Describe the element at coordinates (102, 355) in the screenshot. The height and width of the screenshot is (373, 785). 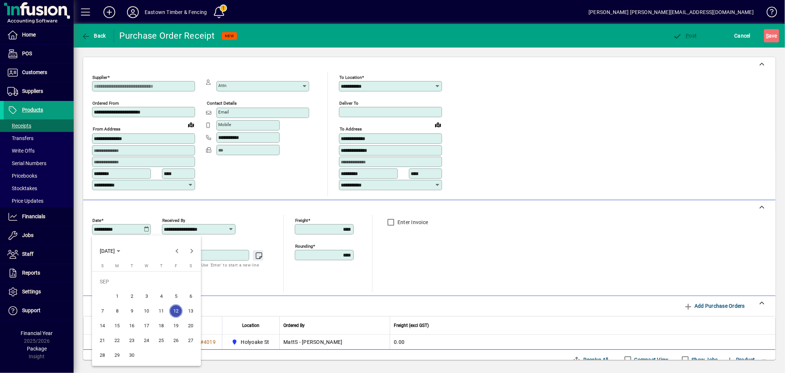
I see `button: Sun Sep 28 2025` at that location.